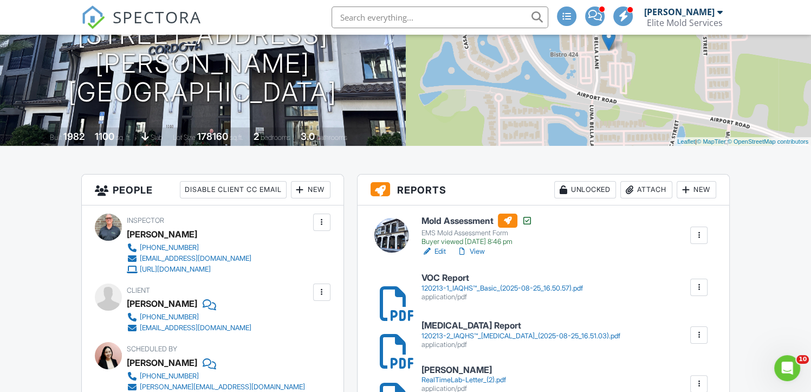 The width and height of the screenshot is (811, 392). What do you see at coordinates (184, 137) in the screenshot?
I see `span: Lot Size` at bounding box center [184, 137].